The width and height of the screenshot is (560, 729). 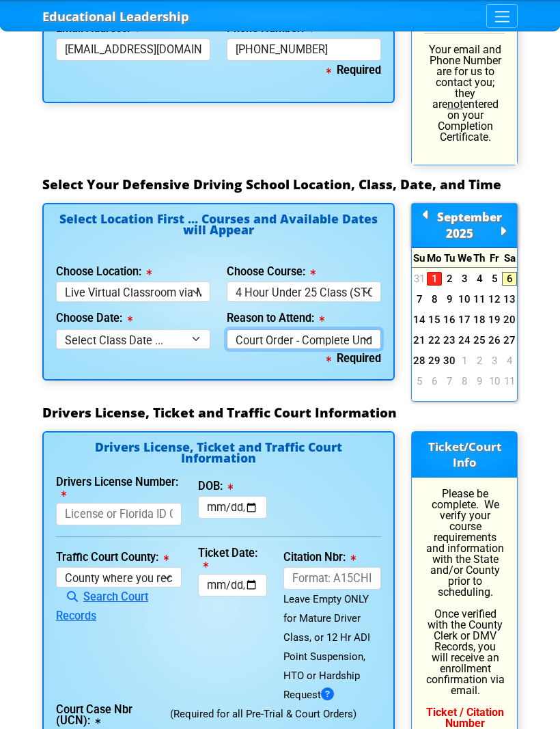 What do you see at coordinates (104, 715) in the screenshot?
I see `label: Court Case Nbr (UCN):` at bounding box center [104, 715].